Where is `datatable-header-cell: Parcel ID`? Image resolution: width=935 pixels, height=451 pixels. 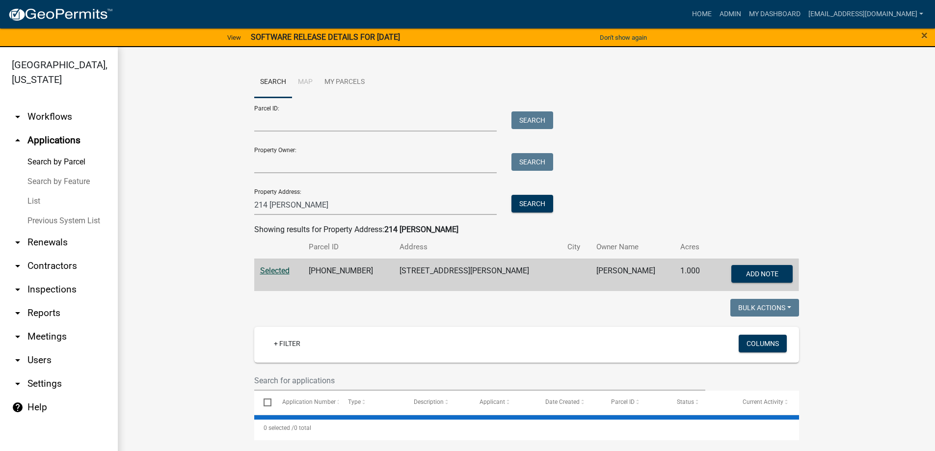 datatable-header-cell: Parcel ID is located at coordinates (635, 403).